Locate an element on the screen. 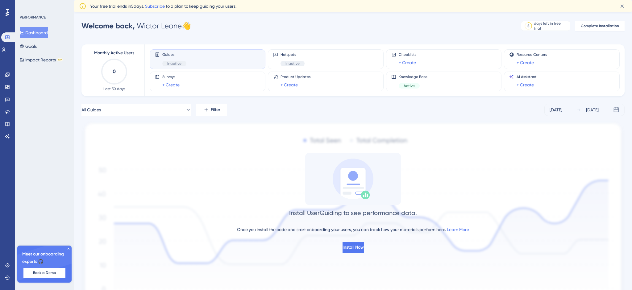 The width and height of the screenshot is (632, 290). div: days left in free trial is located at coordinates (551, 26).